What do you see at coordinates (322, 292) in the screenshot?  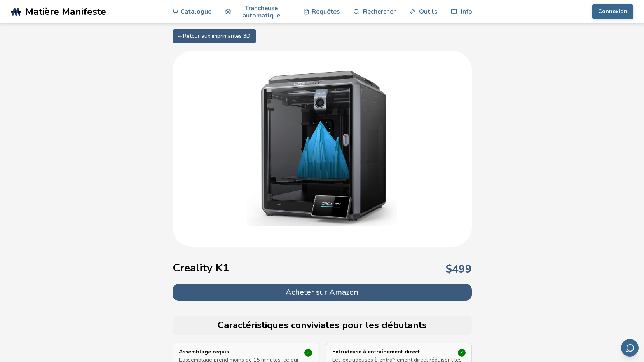 I see `button: Acheter sur Amazon` at bounding box center [322, 292].